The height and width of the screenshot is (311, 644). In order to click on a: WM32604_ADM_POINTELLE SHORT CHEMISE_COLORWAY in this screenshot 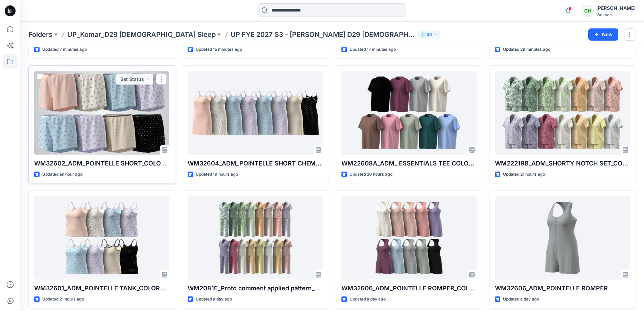, I will do `click(255, 113)`.